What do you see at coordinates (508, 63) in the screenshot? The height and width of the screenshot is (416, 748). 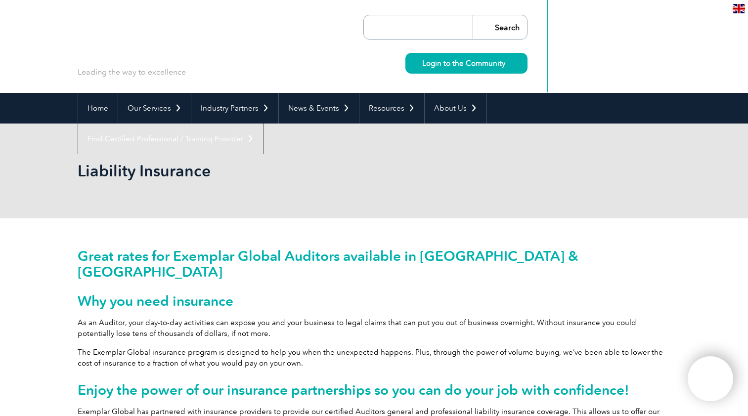 I see `img: svg+xml;nitro-empty-id=MzU4OjIyMw==-1;base64,PHN2ZyB2aWV3Qm94PSIwIDAgMTEgMTEiIHdpZHRoPSIxMSIgaGVp...` at bounding box center [508, 63].